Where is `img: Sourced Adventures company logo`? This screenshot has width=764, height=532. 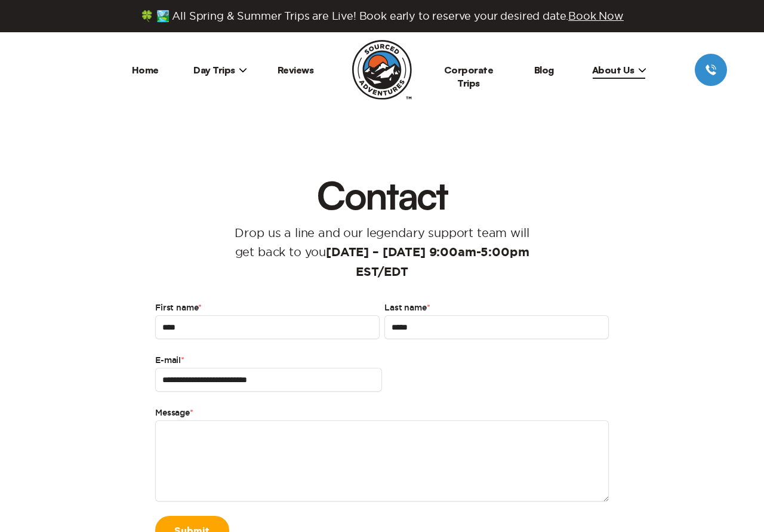
img: Sourced Adventures company logo is located at coordinates (382, 70).